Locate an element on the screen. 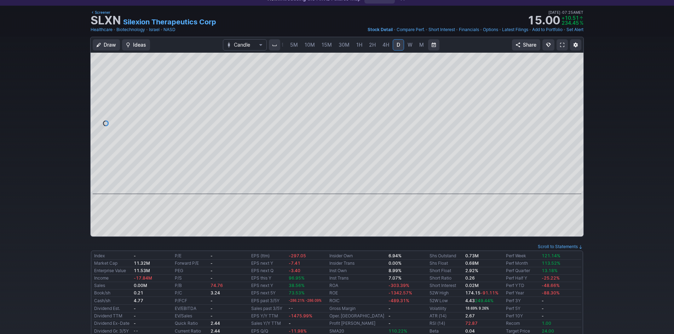 The image size is (674, 334). td: Perf YTD is located at coordinates (522, 286).